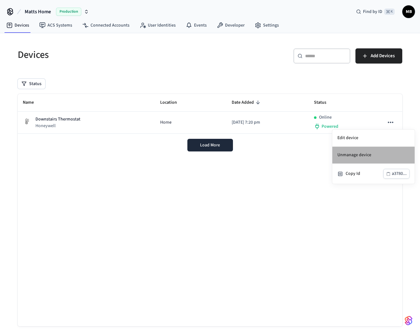  I want to click on div: a3780..., so click(399, 174).